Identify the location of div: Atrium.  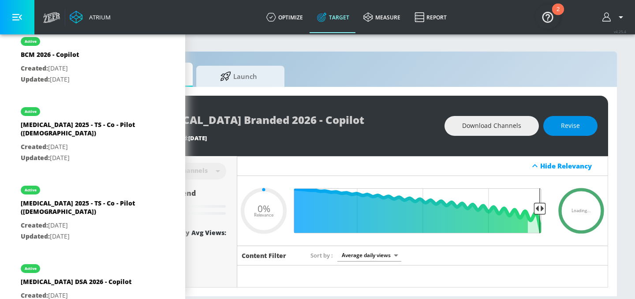
(98, 17).